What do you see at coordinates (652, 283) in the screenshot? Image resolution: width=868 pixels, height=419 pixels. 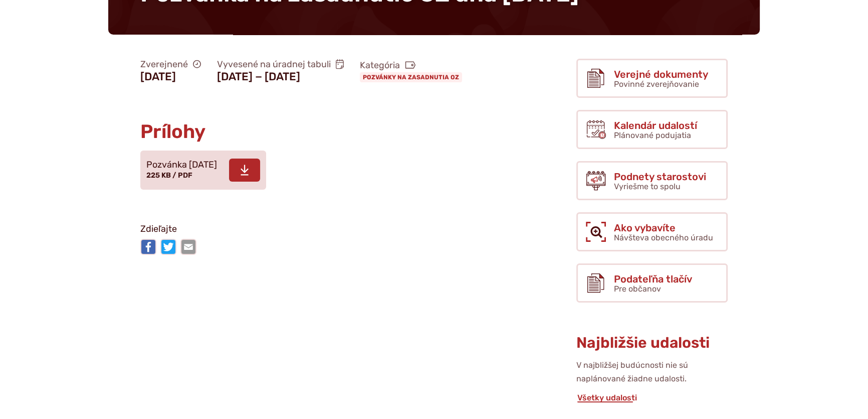 I see `a: Podateľňa tlačív Pre občanov` at bounding box center [652, 283].